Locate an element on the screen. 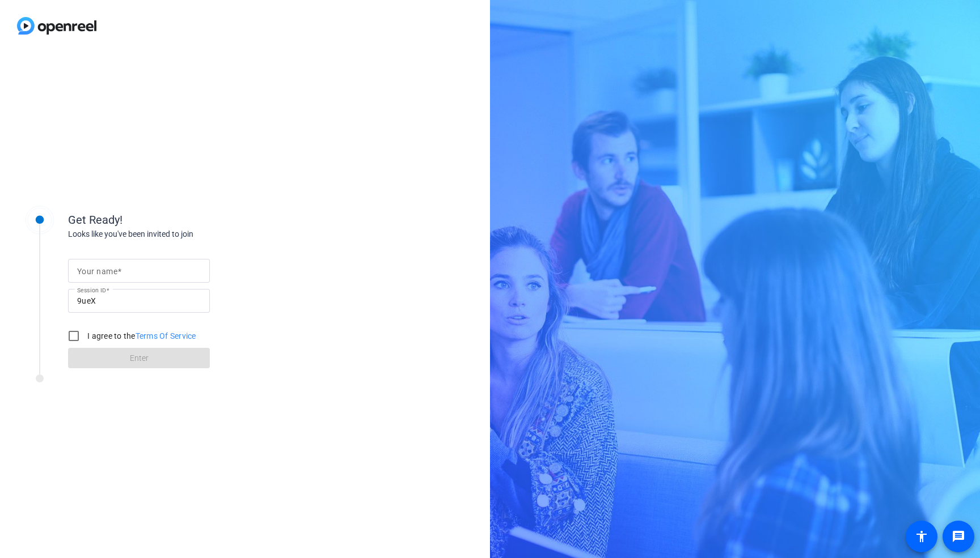 This screenshot has height=558, width=980. div: Looks like you've been invited to join is located at coordinates (181, 234).